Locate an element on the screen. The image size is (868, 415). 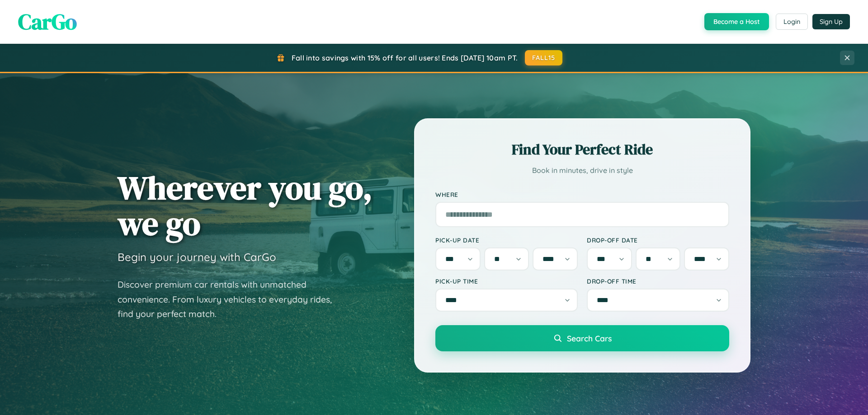
label: Pick-up Date is located at coordinates (507, 240).